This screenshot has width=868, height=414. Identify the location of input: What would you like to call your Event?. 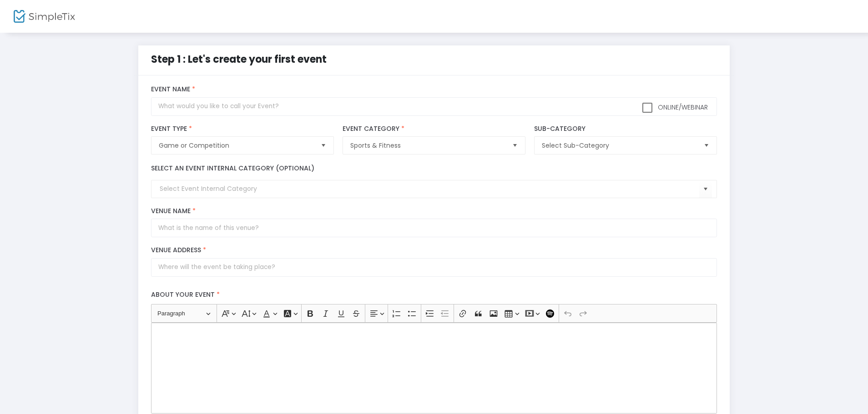
(434, 106).